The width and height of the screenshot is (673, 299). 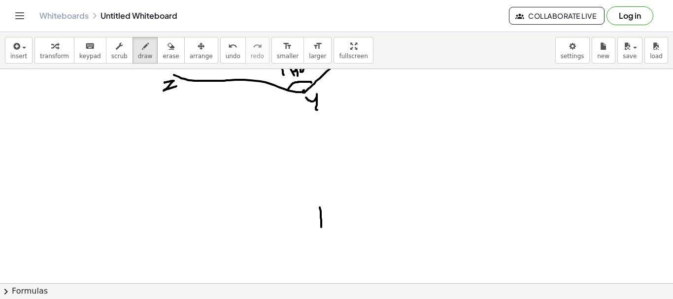 I want to click on button: settings, so click(x=573, y=50).